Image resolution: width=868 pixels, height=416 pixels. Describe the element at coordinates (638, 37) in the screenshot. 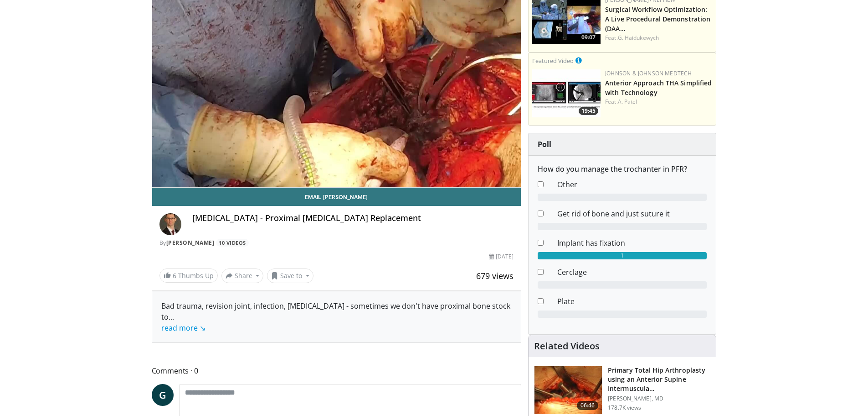

I see `a: G. Haidukewych` at that location.